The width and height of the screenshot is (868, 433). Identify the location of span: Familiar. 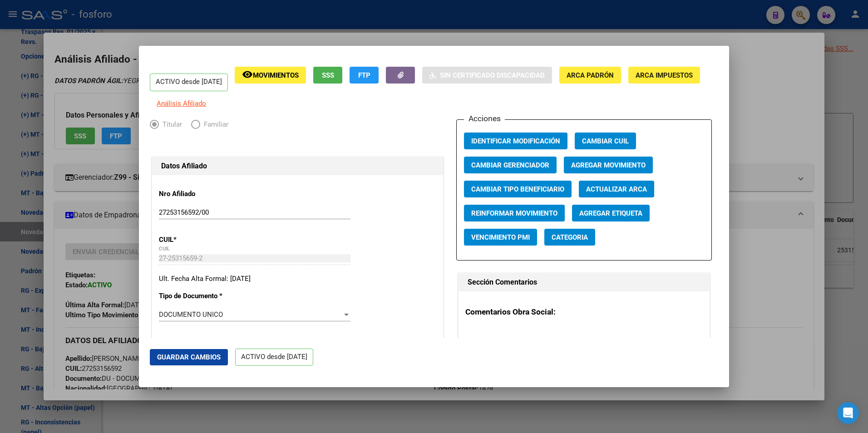
(214, 125).